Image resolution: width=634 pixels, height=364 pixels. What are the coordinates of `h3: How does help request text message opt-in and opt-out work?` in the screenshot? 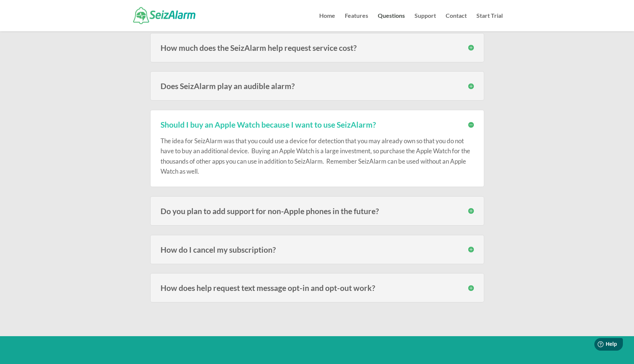 It's located at (317, 287).